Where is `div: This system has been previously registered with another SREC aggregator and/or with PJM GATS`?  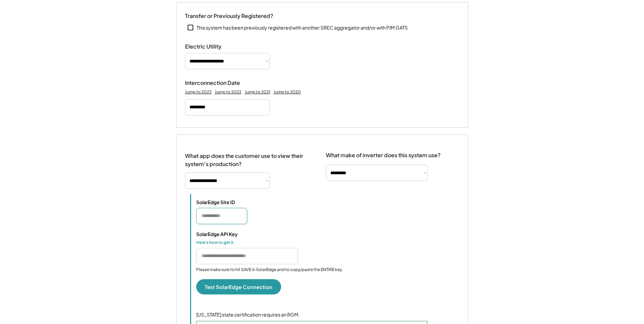 div: This system has been previously registered with another SREC aggregator and/or with PJM GATS is located at coordinates (302, 28).